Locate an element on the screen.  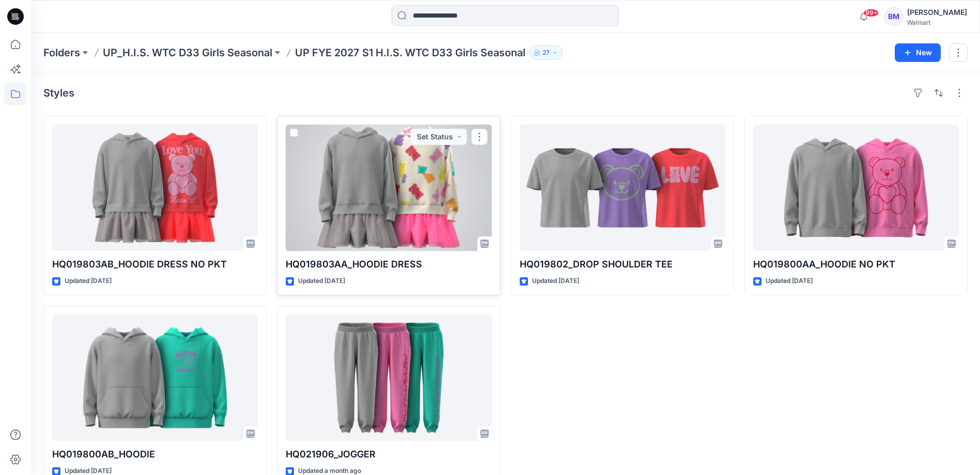
a: Folders is located at coordinates (61, 53).